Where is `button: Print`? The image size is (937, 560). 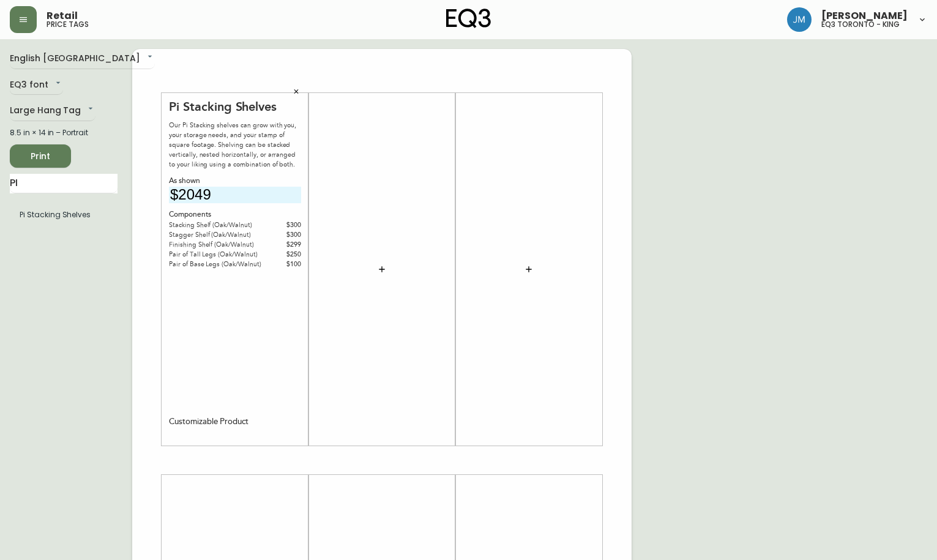 button: Print is located at coordinates (41, 156).